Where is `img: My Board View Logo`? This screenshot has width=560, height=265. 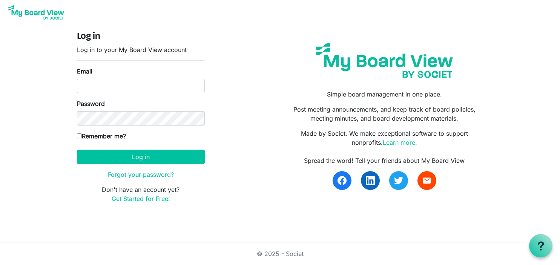 img: My Board View Logo is located at coordinates (36, 12).